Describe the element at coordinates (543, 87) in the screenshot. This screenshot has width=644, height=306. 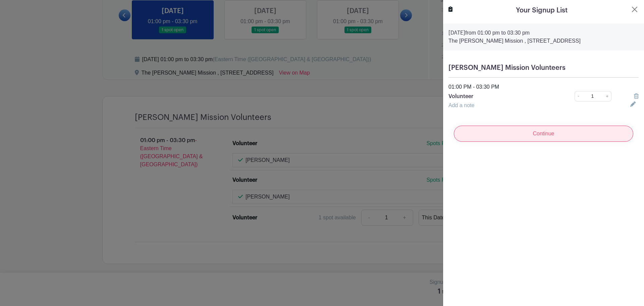
I see `div: 01:00 PM - 03:30 PM` at that location.